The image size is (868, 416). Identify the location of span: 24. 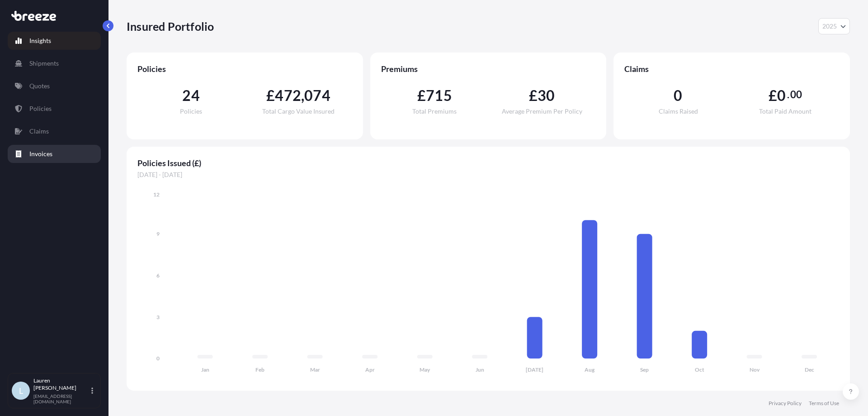
(191, 95).